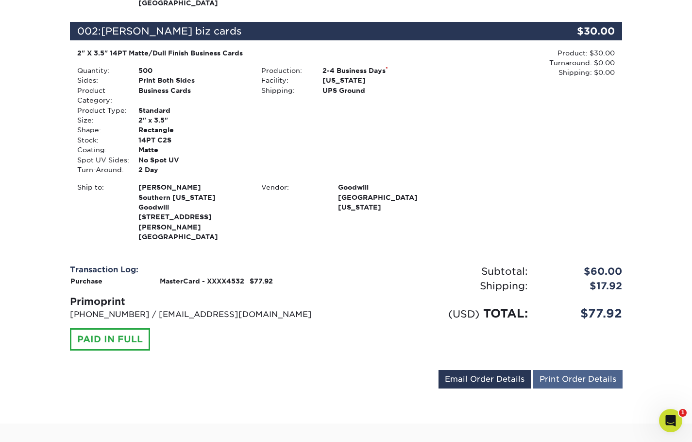 Image resolution: width=692 pixels, height=442 pixels. I want to click on div: Subtotal:, so click(441, 271).